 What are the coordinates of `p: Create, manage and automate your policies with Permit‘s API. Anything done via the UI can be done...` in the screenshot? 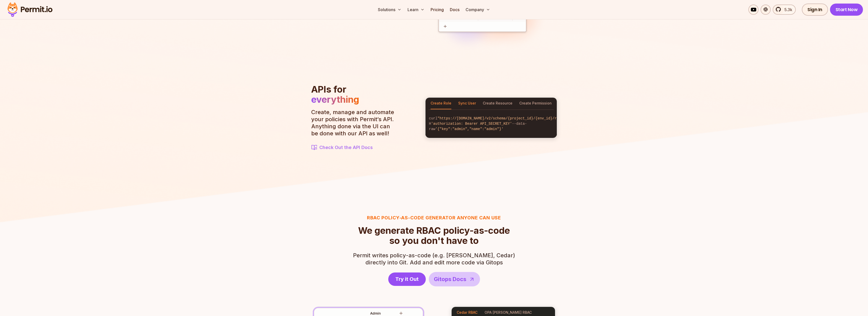 It's located at (354, 123).